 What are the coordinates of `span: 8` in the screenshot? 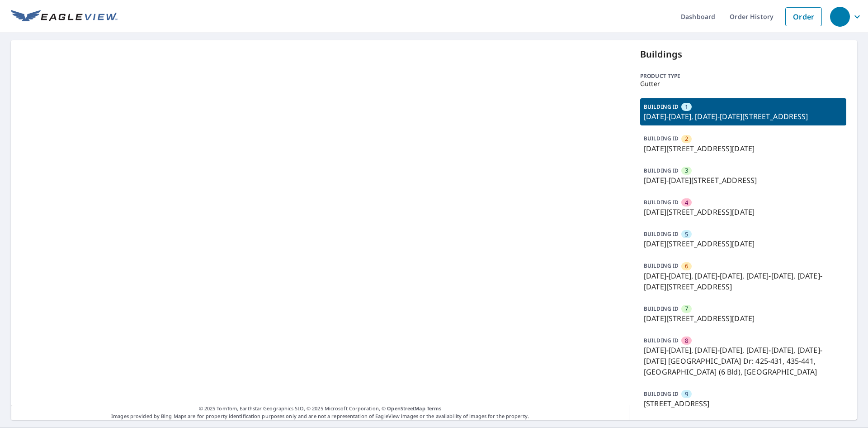 It's located at (686, 341).